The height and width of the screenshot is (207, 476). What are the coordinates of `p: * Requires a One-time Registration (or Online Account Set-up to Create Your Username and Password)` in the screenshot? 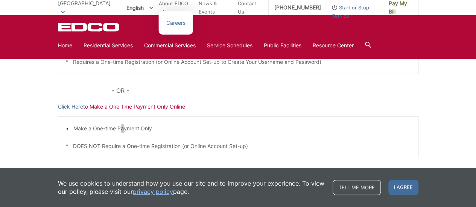 It's located at (238, 62).